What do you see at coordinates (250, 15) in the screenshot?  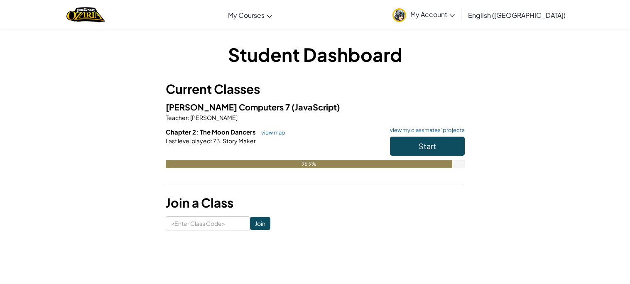 I see `a: My Courses` at bounding box center [250, 15].